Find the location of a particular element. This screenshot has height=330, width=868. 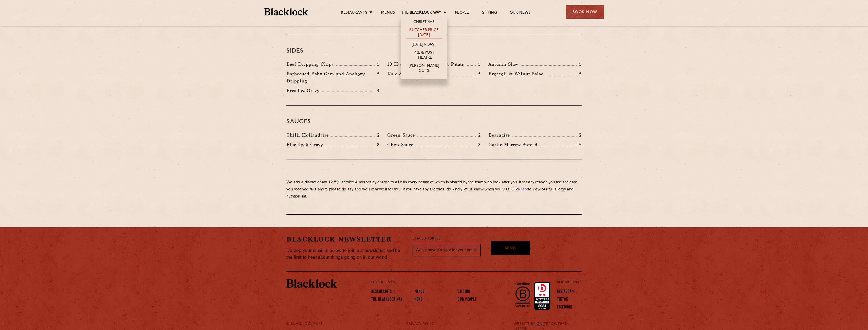

p: 4.5 is located at coordinates (577, 145).